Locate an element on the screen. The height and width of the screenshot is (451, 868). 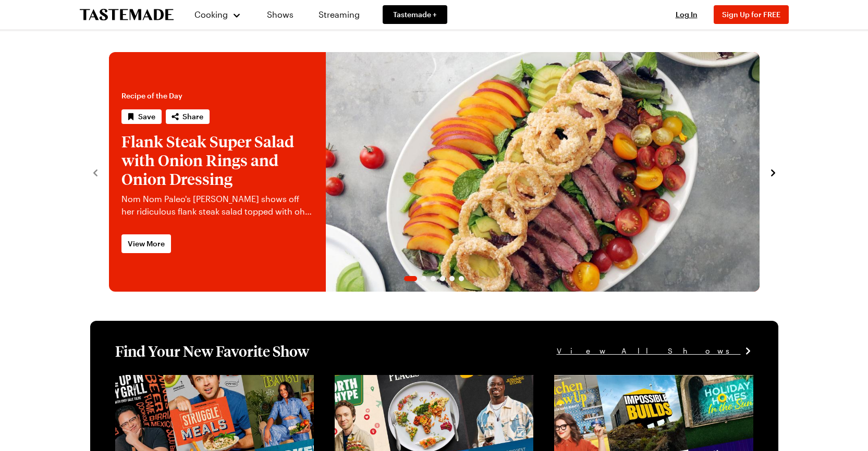
span: Go to slide 5 is located at coordinates (452, 279).